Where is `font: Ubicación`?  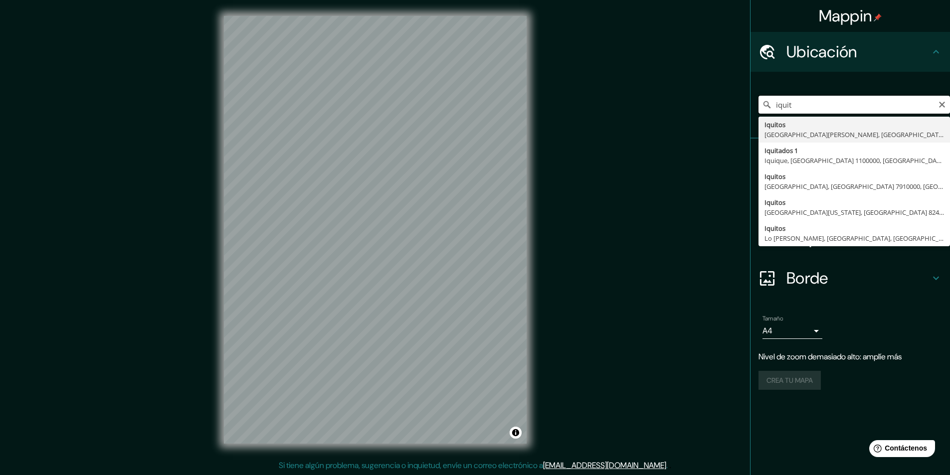
font: Ubicación is located at coordinates (821, 52).